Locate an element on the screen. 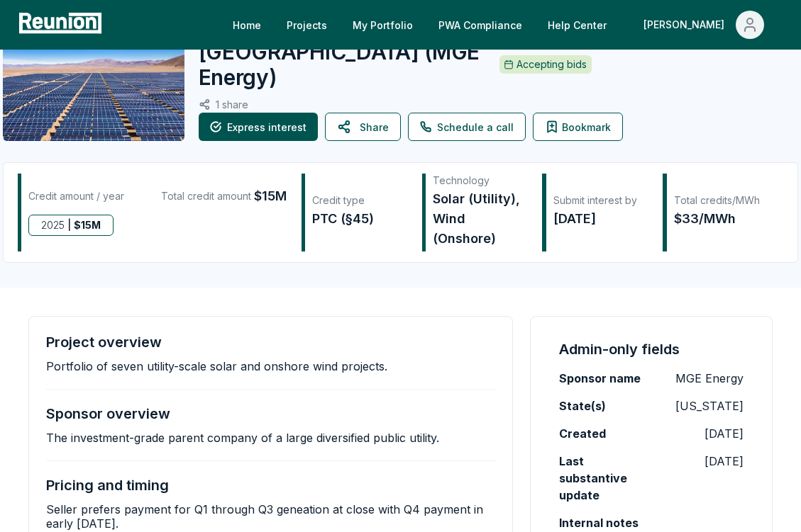 This screenshot has height=532, width=801. button: Bookmark is located at coordinates (578, 127).